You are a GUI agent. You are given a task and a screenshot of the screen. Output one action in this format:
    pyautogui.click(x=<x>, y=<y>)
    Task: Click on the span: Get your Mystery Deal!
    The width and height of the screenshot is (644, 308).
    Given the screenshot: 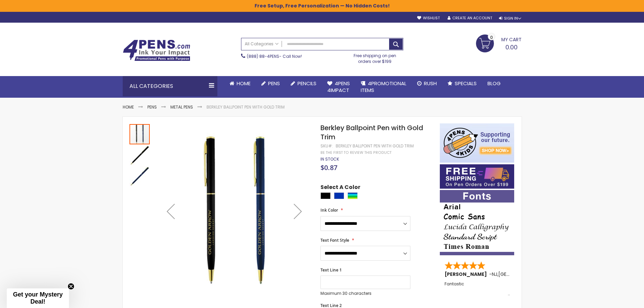 What is the action you would take?
    pyautogui.click(x=38, y=298)
    